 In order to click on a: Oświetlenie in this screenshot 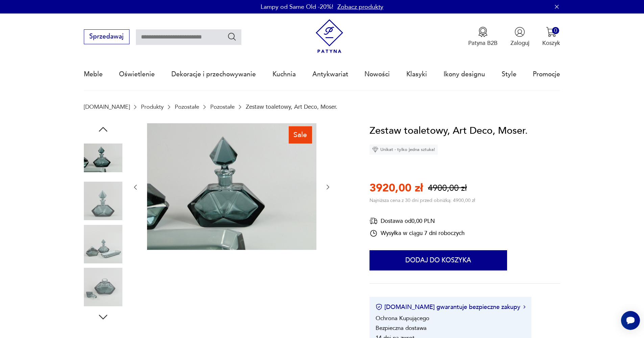, I will do `click(137, 74)`.